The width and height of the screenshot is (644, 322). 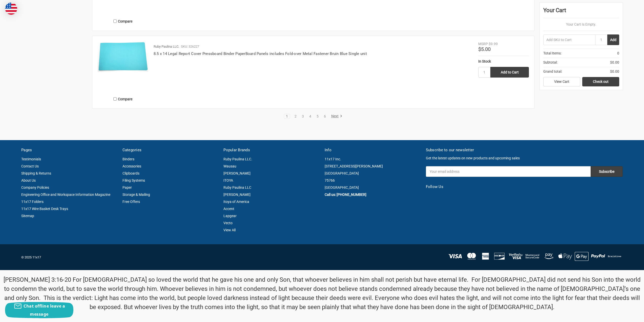 What do you see at coordinates (134, 181) in the screenshot?
I see `a: Filing Systems` at bounding box center [134, 181].